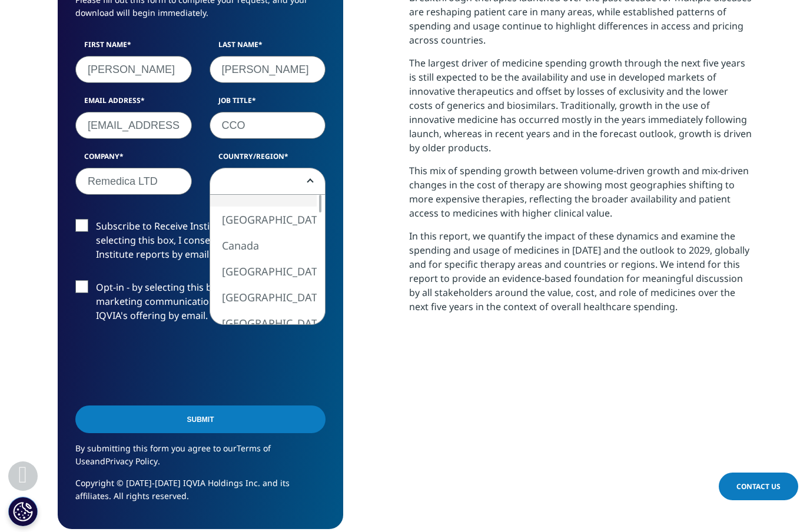 This screenshot has height=532, width=810. Describe the element at coordinates (200, 459) in the screenshot. I see `p: By submitting this form you agree to our and .` at that location.